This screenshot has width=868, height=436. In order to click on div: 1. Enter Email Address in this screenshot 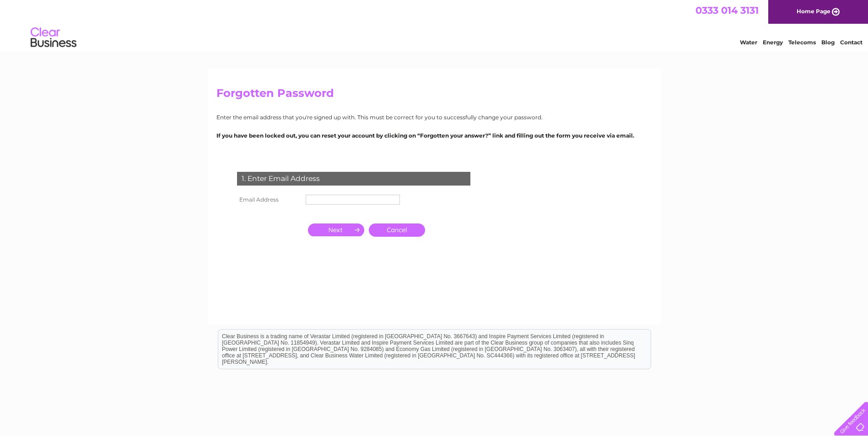, I will do `click(354, 179)`.